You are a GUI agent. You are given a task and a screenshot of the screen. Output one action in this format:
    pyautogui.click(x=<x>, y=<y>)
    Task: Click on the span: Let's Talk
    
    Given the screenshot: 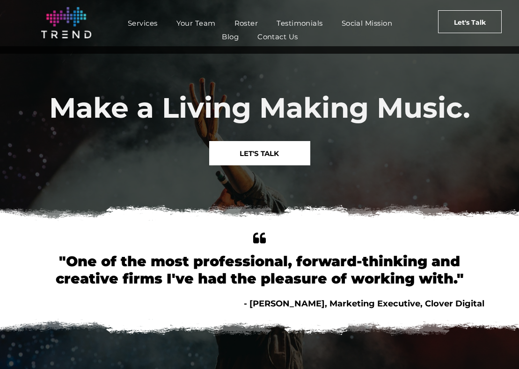 What is the action you would take?
    pyautogui.click(x=469, y=22)
    